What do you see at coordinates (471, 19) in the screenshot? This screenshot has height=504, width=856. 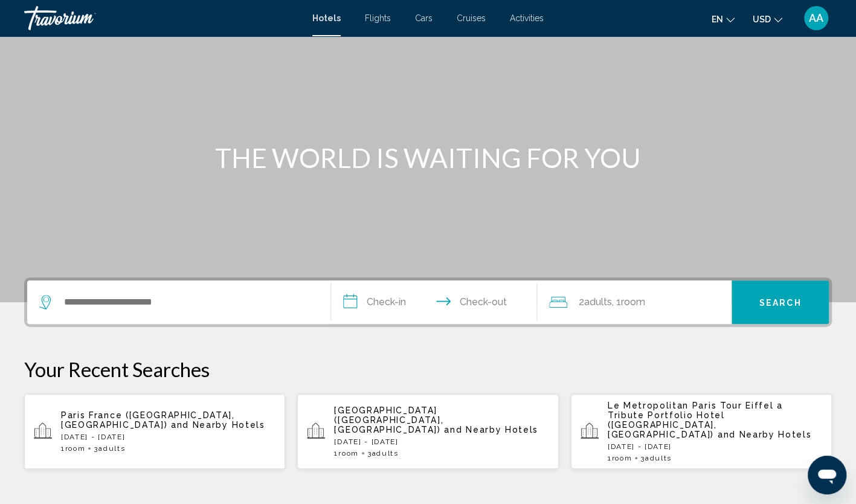 I see `a: Cruises` at bounding box center [471, 19].